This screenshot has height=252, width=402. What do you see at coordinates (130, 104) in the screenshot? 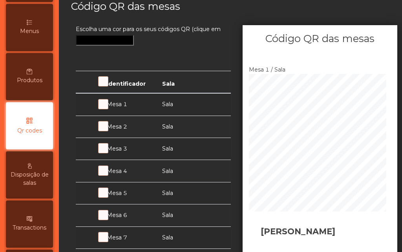
I see `td: Mesa 1` at bounding box center [130, 104].